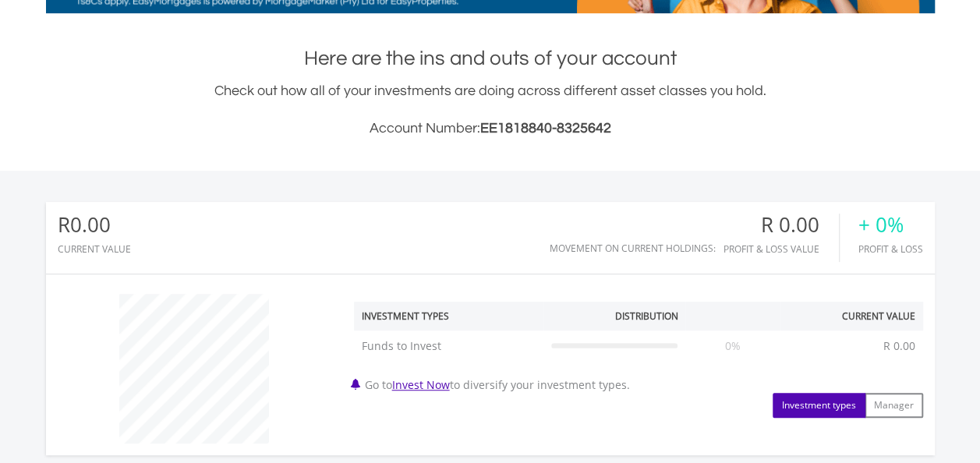 This screenshot has height=463, width=980. Describe the element at coordinates (94, 249) in the screenshot. I see `div: CURRENT VALUE` at that location.